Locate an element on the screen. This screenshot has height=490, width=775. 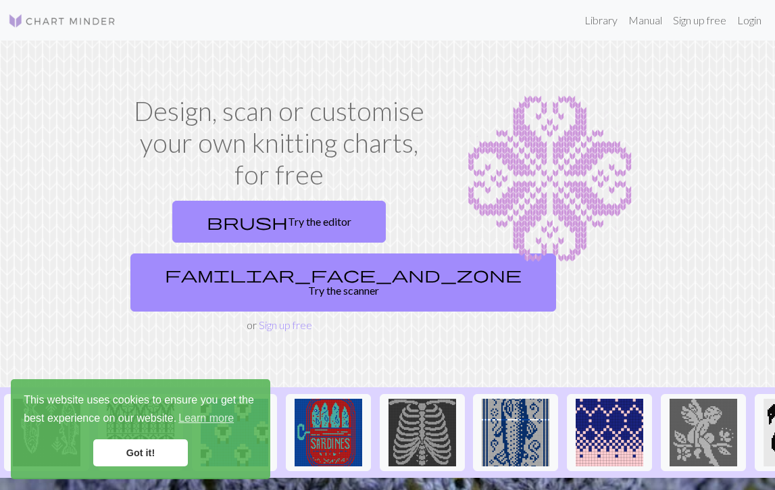
img: angel practice is located at coordinates (703, 432).